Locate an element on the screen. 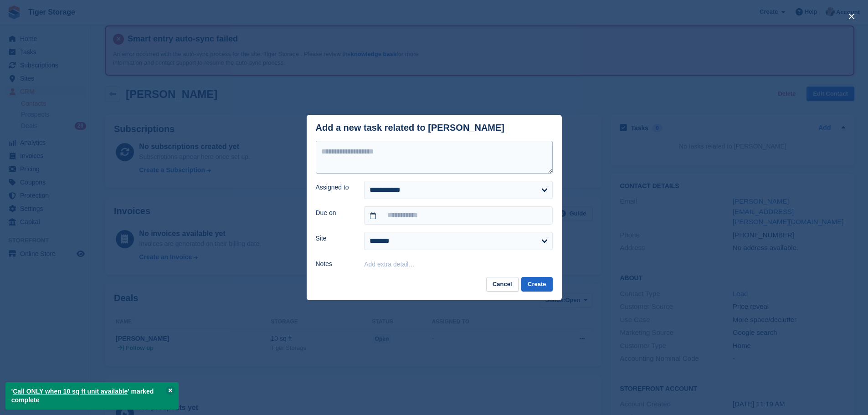 Image resolution: width=868 pixels, height=415 pixels. button: Cancel is located at coordinates (502, 284).